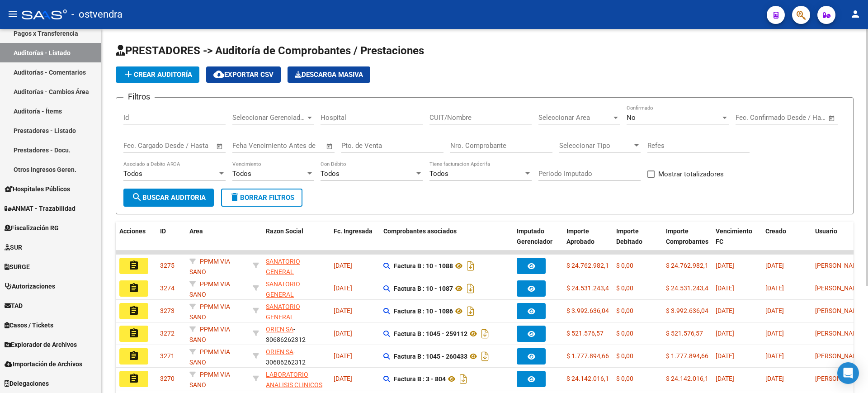 The height and width of the screenshot is (393, 868). What do you see at coordinates (431, 356) in the screenshot?
I see `strong: Factura B : 1045 - 260433` at bounding box center [431, 356].